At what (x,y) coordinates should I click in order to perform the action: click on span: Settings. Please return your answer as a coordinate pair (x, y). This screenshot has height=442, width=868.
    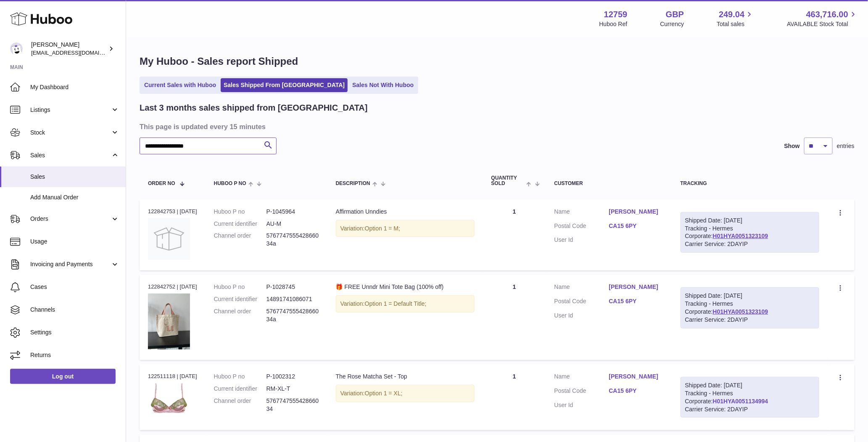
    Looking at the image, I should click on (75, 332).